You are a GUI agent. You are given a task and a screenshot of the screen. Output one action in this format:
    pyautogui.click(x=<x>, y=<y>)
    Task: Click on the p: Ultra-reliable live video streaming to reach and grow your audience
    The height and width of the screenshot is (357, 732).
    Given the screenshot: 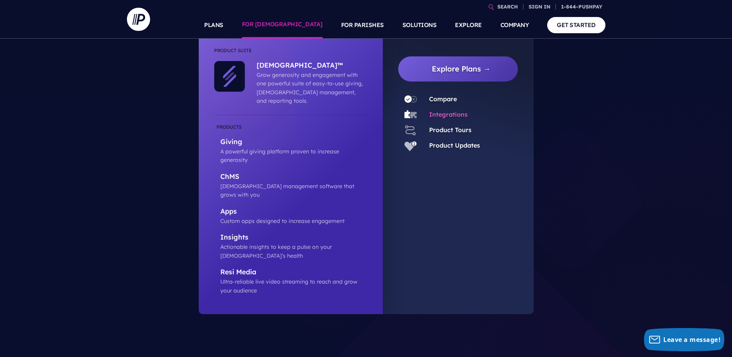 What is the action you would take?
    pyautogui.click(x=294, y=286)
    